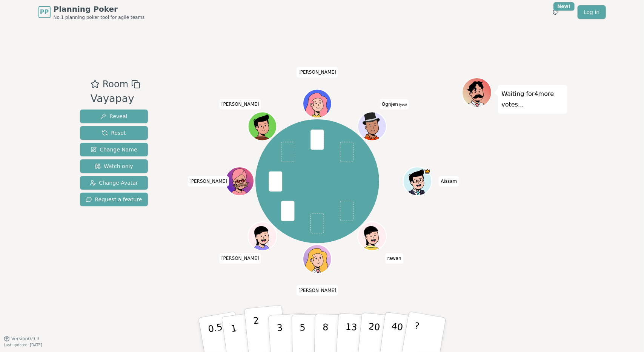  Describe the element at coordinates (564, 6) in the screenshot. I see `div: New!` at that location.